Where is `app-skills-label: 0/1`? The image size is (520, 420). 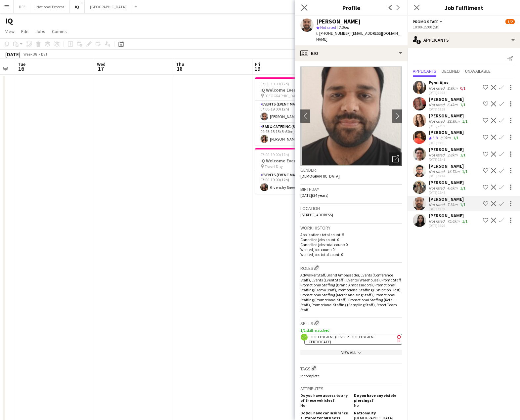 app-skills-label: 0/1 is located at coordinates (463, 88).